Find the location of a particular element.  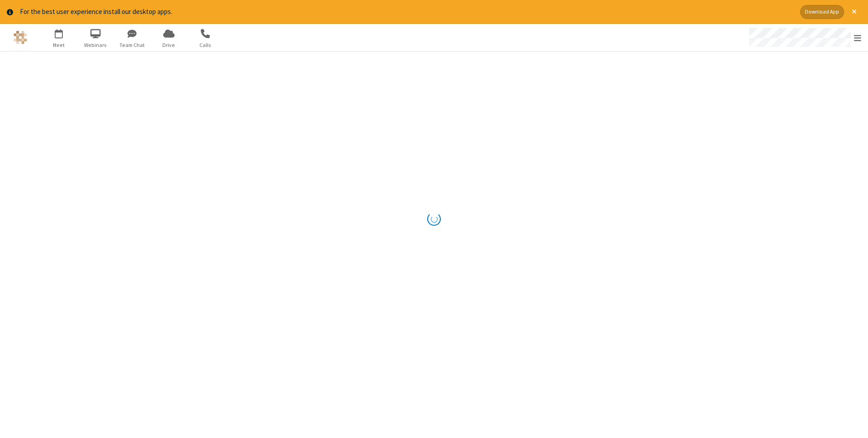

div: Open menu is located at coordinates (804, 38).